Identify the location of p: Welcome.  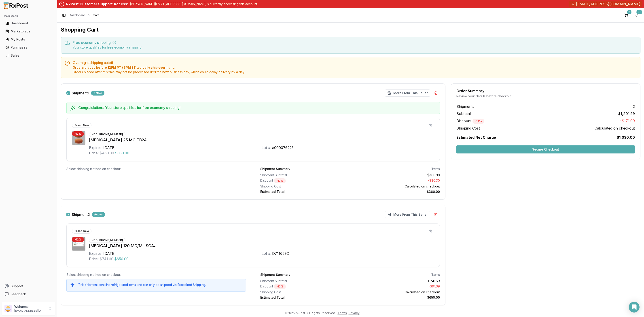
(30, 307).